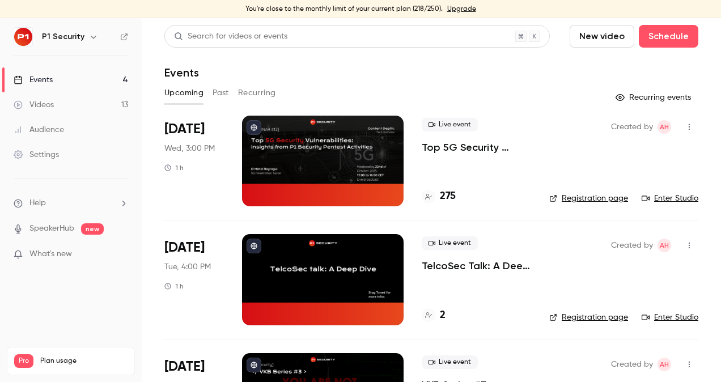 This screenshot has width=721, height=382. What do you see at coordinates (181, 73) in the screenshot?
I see `h1: Events` at bounding box center [181, 73].